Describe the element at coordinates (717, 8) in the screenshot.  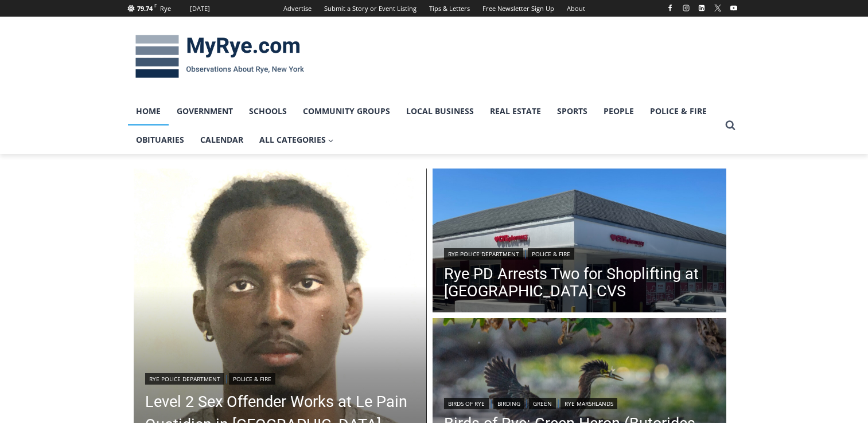
I see `a: X` at that location.